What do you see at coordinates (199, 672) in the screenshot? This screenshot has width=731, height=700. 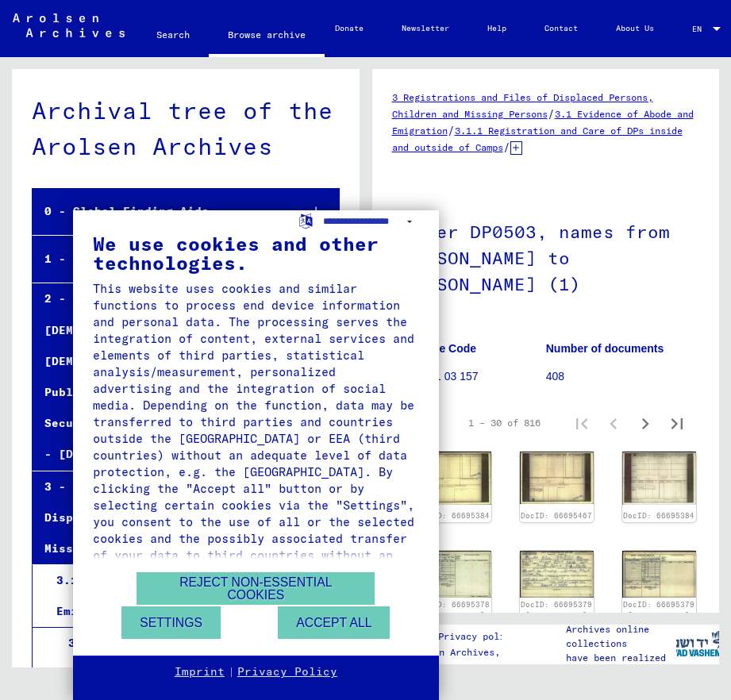 I see `a: Imprint` at bounding box center [199, 672].